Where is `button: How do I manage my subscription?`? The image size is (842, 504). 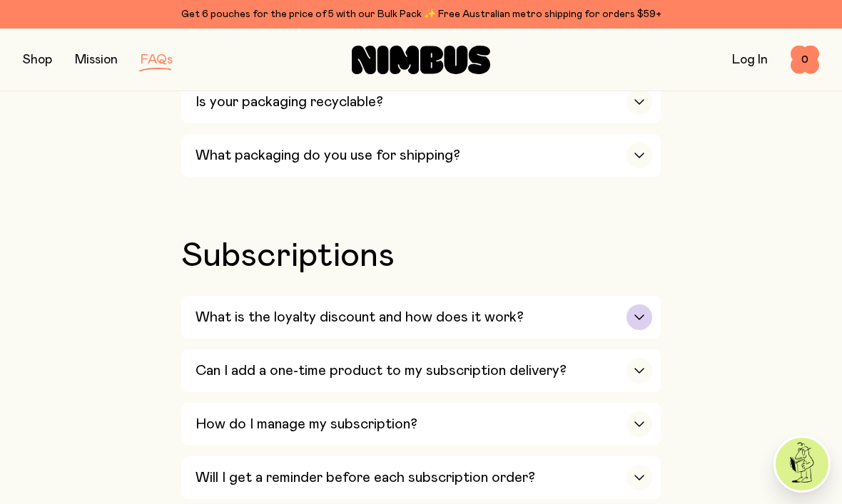
button: How do I manage my subscription? is located at coordinates (421, 424).